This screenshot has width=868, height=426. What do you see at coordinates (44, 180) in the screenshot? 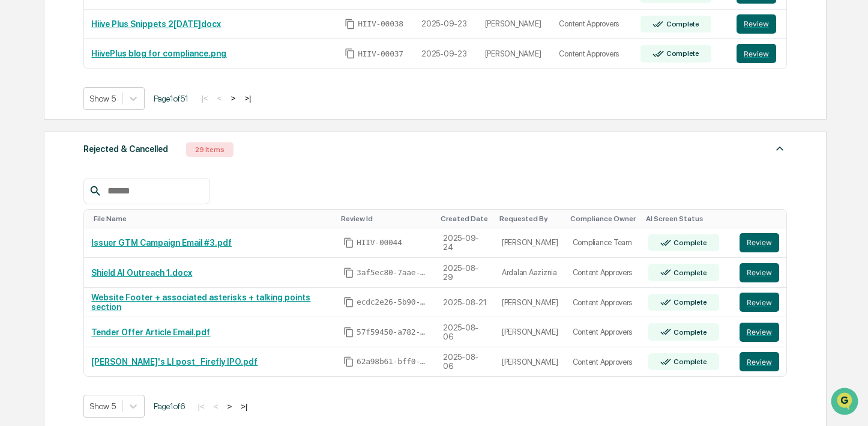
I see `a: 🔎Data Lookup` at bounding box center [44, 180].